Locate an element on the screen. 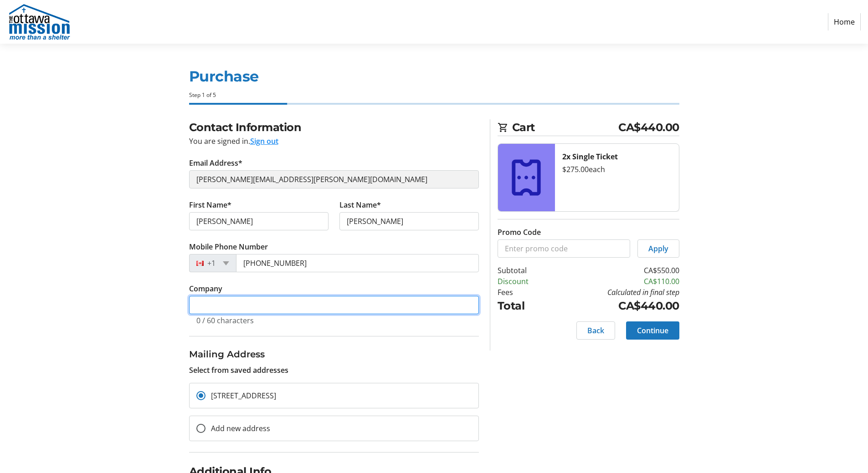 The width and height of the screenshot is (868, 473). td: Calculated in final step is located at coordinates (615, 292).